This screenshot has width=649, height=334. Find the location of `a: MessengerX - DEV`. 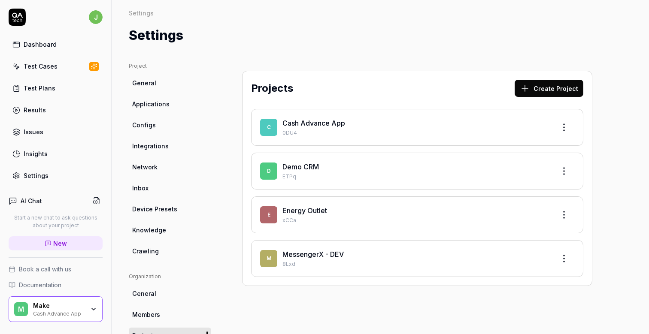

a: MessengerX - DEV is located at coordinates (313, 254).